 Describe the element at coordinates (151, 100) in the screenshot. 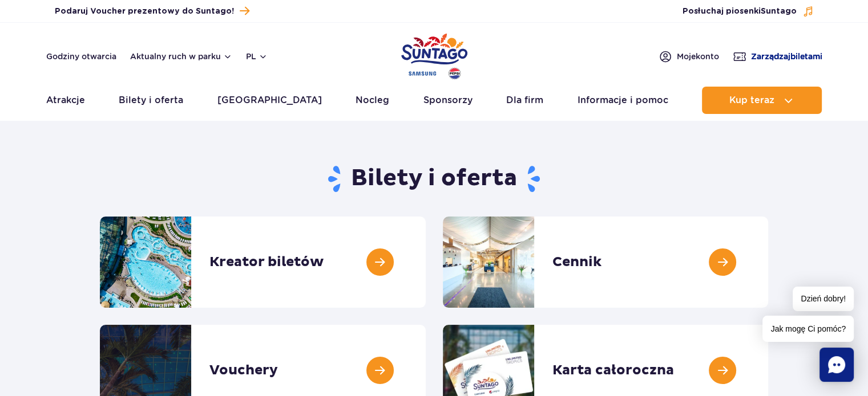

I see `a: Bilety i oferta` at that location.